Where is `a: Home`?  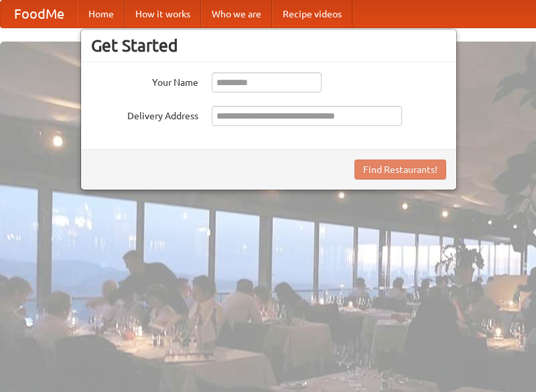
a: Home is located at coordinates (101, 14).